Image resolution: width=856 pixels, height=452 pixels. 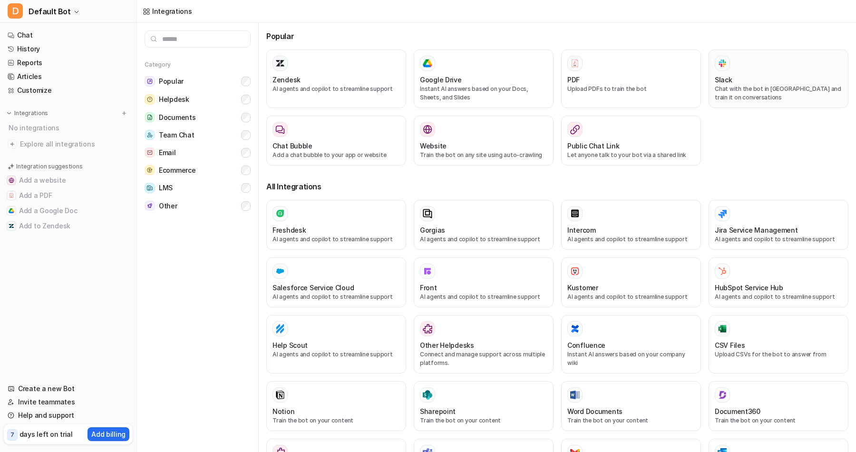 What do you see at coordinates (49, 166) in the screenshot?
I see `p: Integration suggestions` at bounding box center [49, 166].